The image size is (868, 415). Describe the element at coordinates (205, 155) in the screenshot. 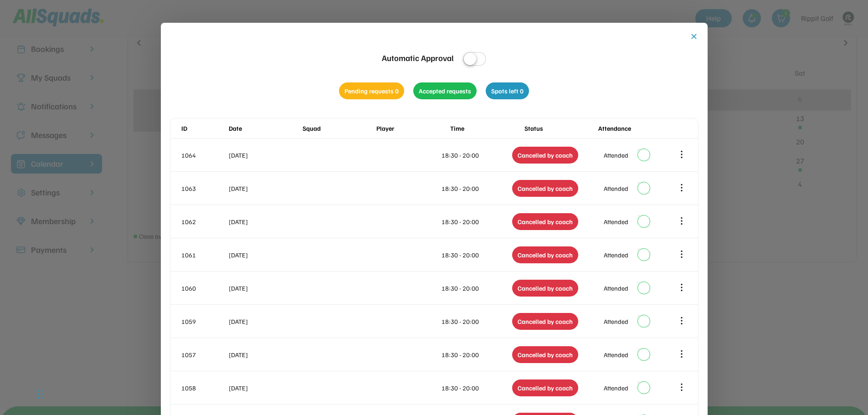

I see `div: 1064` at that location.